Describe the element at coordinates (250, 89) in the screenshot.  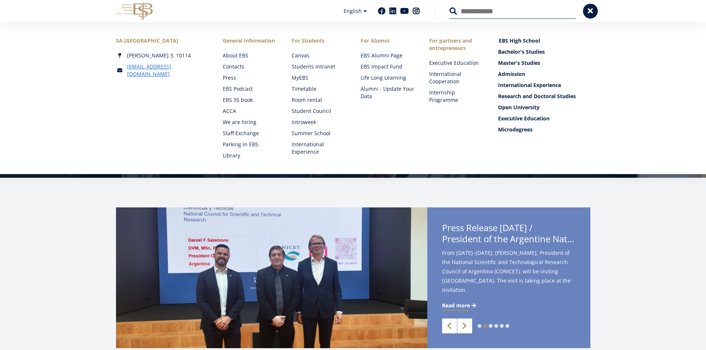
I see `a: EBS Podcast` at that location.